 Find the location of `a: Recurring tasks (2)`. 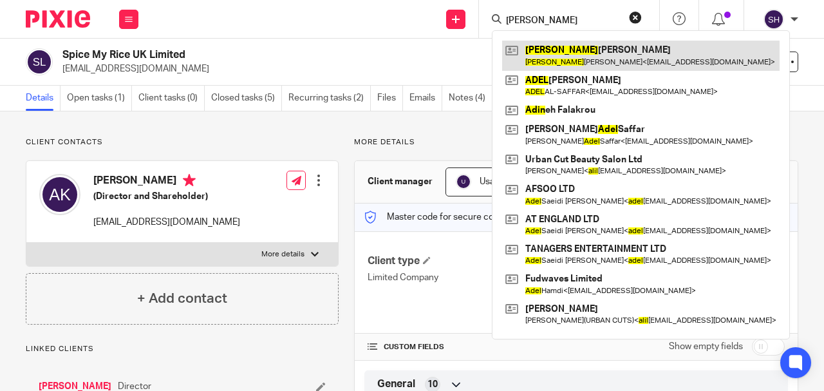

a: Recurring tasks (2) is located at coordinates (330, 98).